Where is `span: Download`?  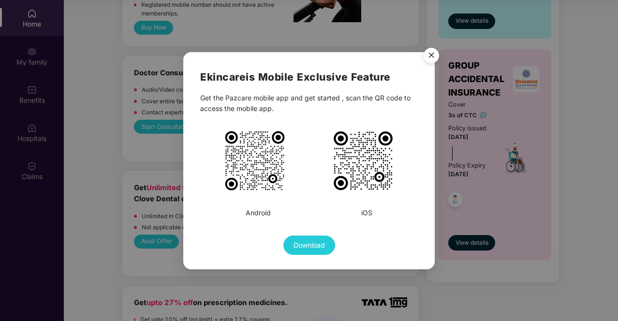
span: Download is located at coordinates (309, 245).